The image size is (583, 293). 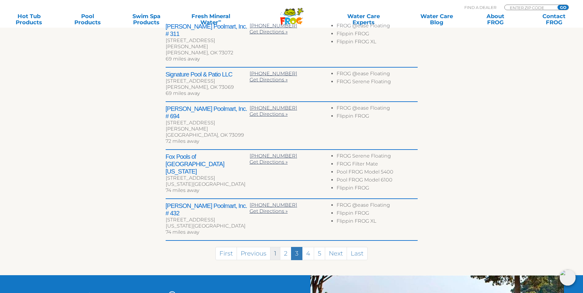 What do you see at coordinates (253, 253) in the screenshot?
I see `a: Previous` at bounding box center [253, 253].